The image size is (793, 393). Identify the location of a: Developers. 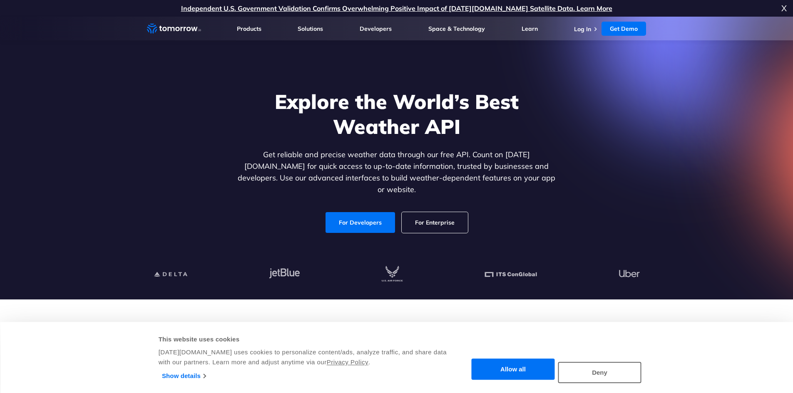
(375, 29).